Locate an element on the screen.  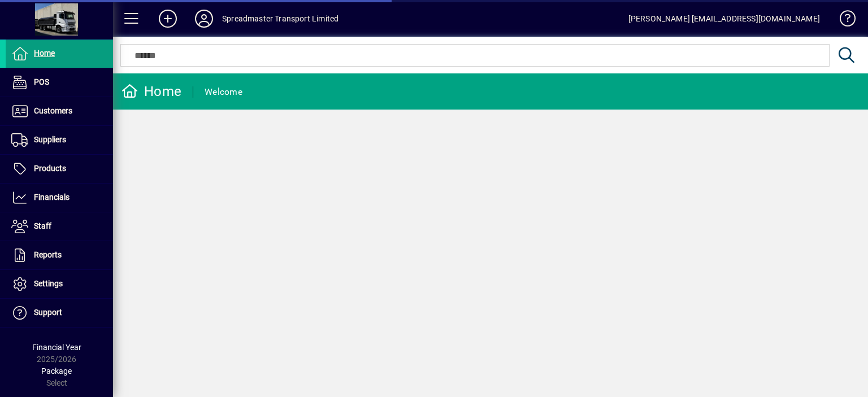
a: Customers is located at coordinates (59, 111).